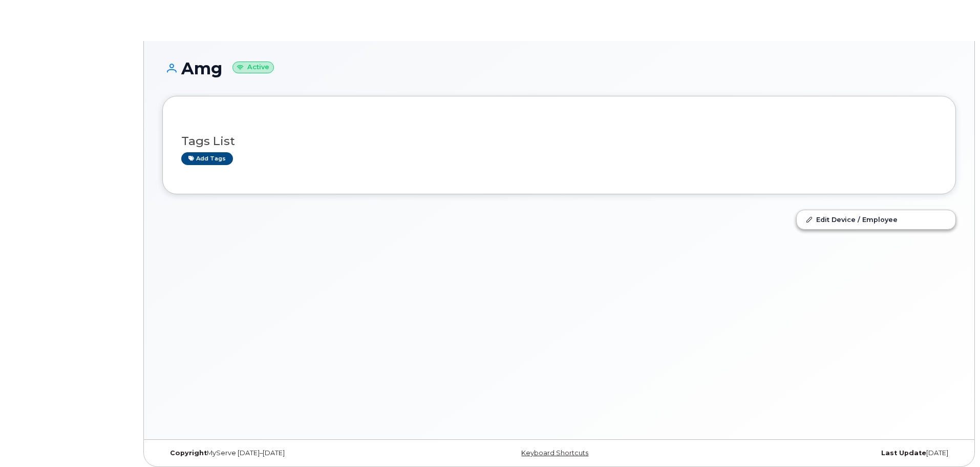 The height and width of the screenshot is (467, 980). I want to click on a: Keyboard Shortcuts, so click(555, 453).